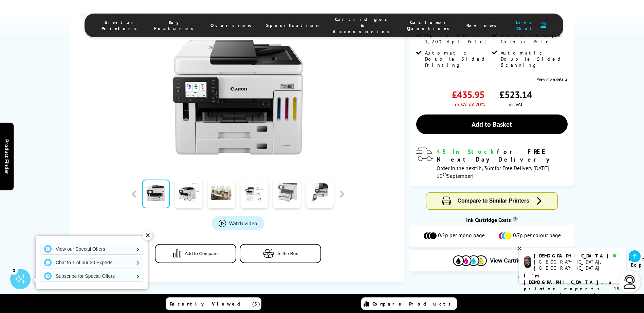  I want to click on a: Subscribe for Special Offers, so click(91, 276).